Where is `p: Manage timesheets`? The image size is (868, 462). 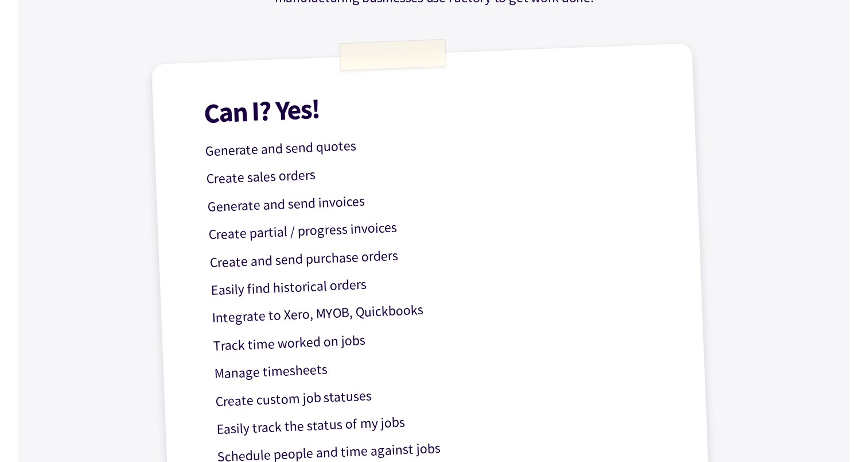
p: Manage timesheets is located at coordinates (443, 365).